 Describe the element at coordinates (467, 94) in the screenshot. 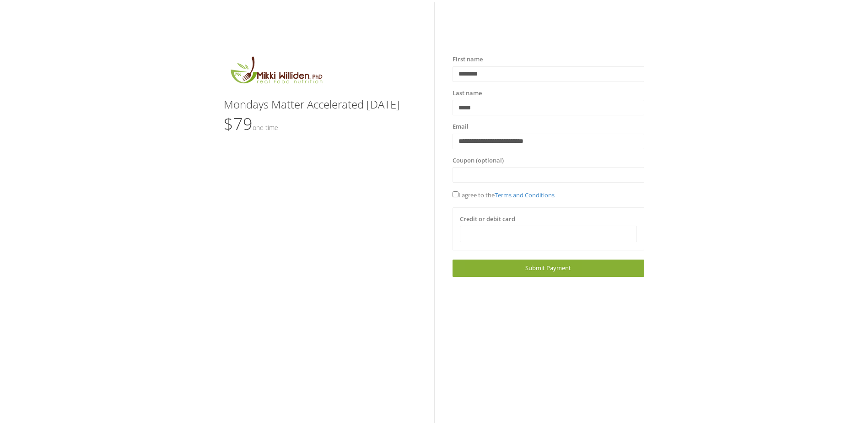

I see `label: Last name` at that location.